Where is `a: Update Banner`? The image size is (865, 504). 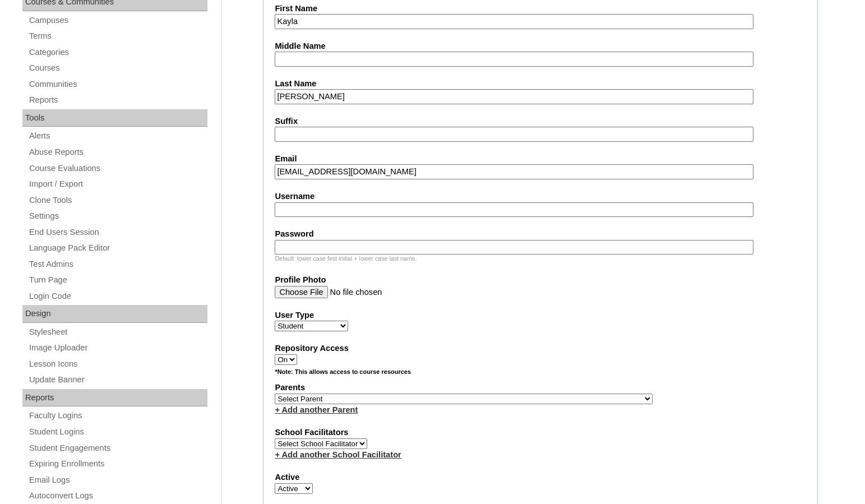
a: Update Banner is located at coordinates (118, 379).